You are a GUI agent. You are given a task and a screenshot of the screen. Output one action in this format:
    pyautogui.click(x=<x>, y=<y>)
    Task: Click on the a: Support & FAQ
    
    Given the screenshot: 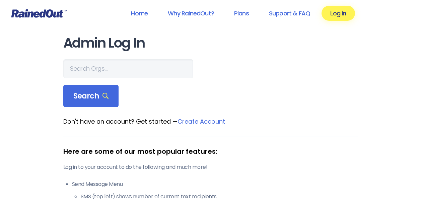 What is the action you would take?
    pyautogui.click(x=289, y=13)
    